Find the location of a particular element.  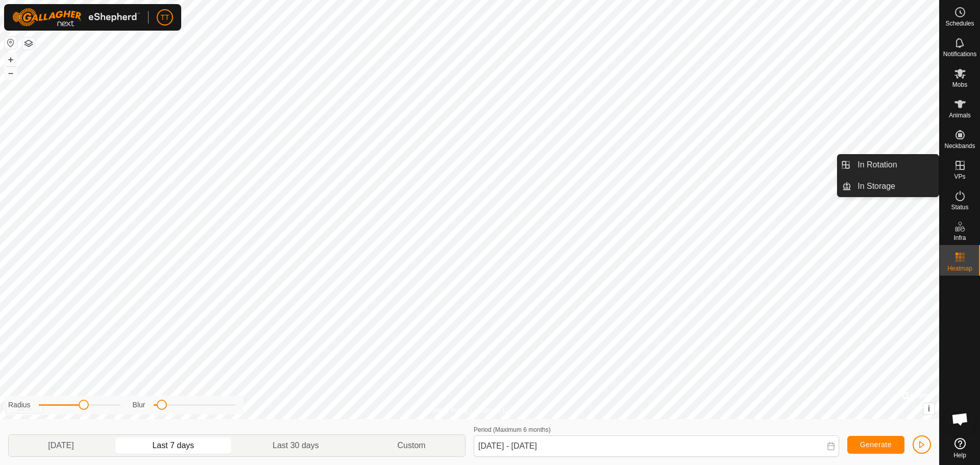

span: Neckbands is located at coordinates (960, 146).